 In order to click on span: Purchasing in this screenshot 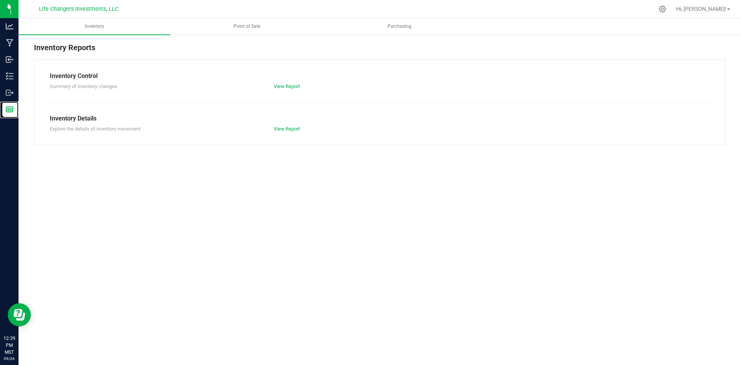, I will do `click(400, 26)`.